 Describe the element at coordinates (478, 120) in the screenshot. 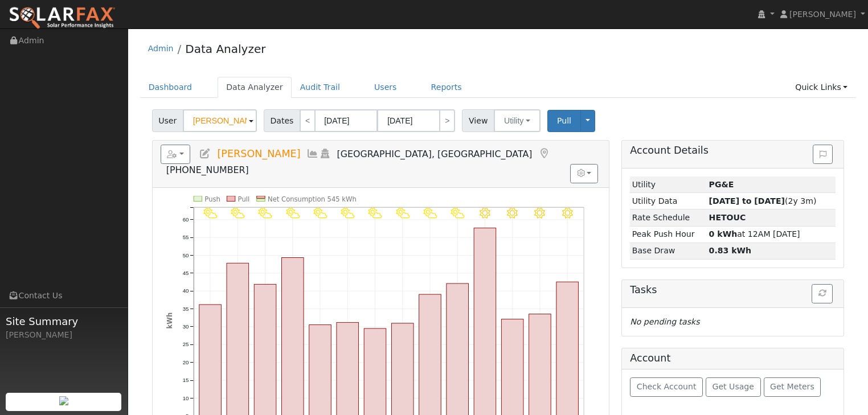

I see `span: View` at that location.